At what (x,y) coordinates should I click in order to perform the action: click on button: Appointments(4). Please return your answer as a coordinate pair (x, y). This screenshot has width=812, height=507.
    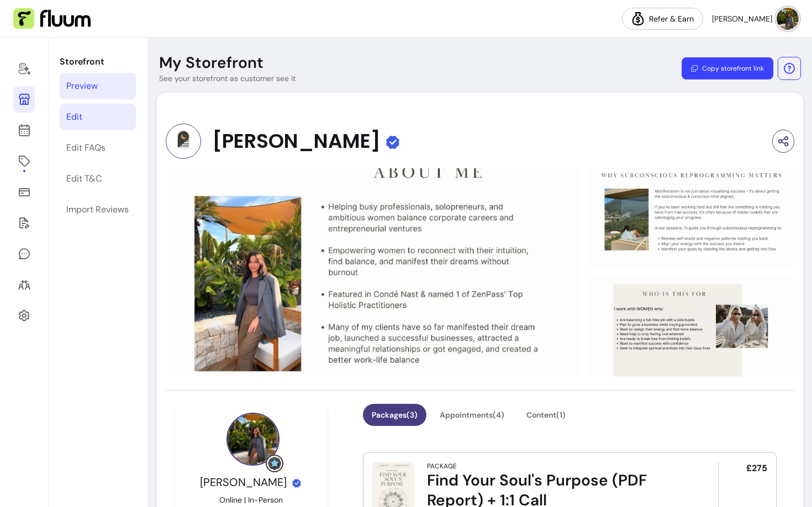
    Looking at the image, I should click on (472, 415).